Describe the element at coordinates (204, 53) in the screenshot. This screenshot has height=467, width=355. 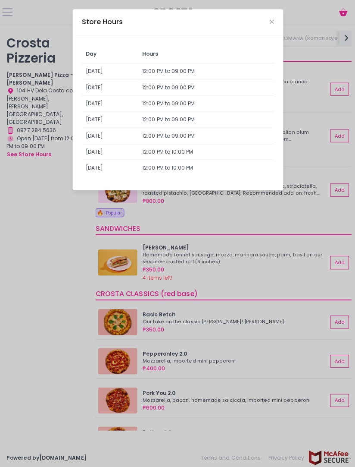
I see `td: Hours` at that location.